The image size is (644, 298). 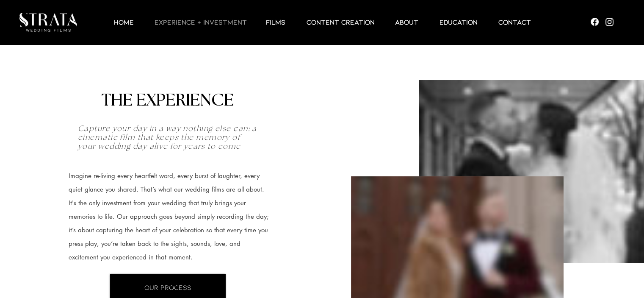 I want to click on p: Films, so click(x=275, y=22).